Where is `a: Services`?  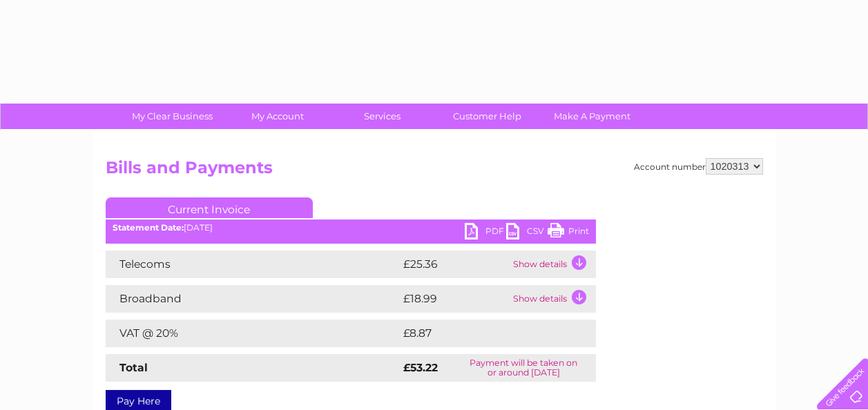 a: Services is located at coordinates (381, 116).